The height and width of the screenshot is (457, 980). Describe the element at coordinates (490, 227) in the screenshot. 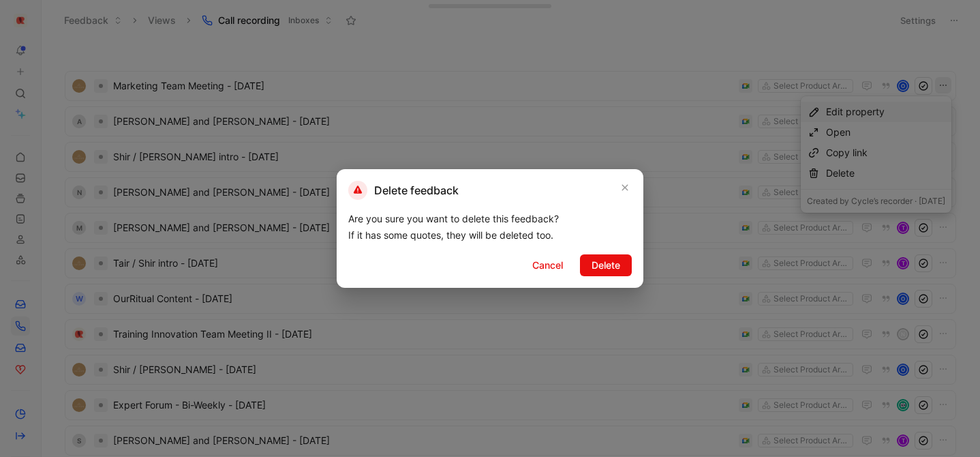

I see `div: Are you sure you want to delete this feedback? If it has some quotes, they will be deleted too.` at that location.